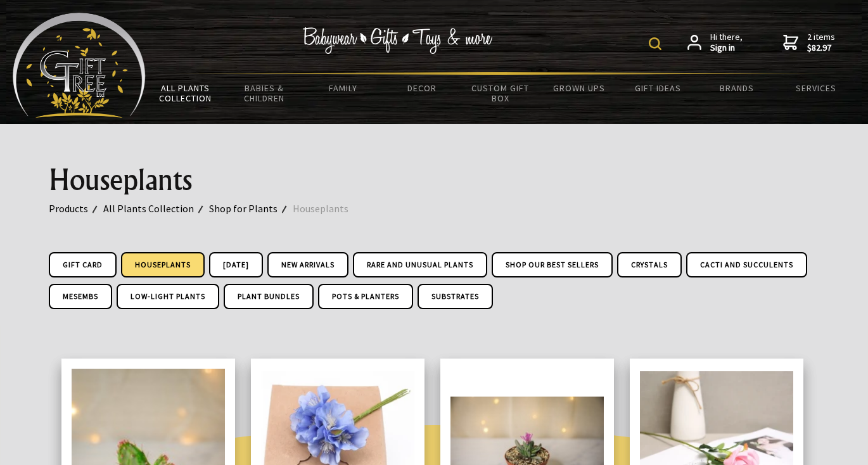 This screenshot has width=868, height=465. I want to click on a: Gift Ideas, so click(659, 88).